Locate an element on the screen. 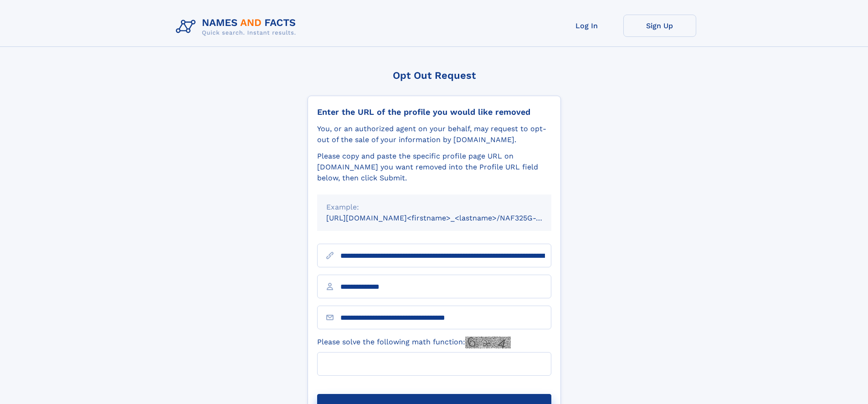  div: Enter the URL of the profile you would like removed is located at coordinates (434, 112).